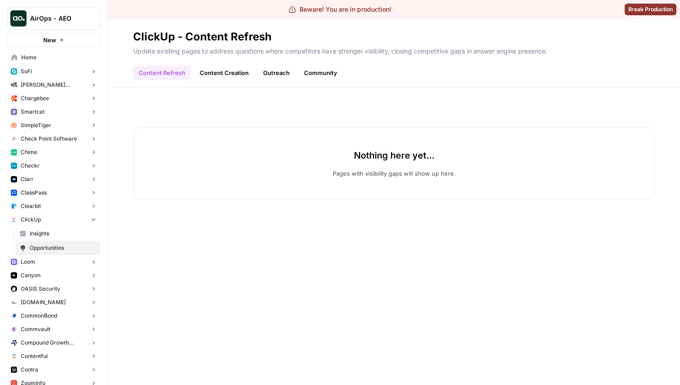 The image size is (680, 385). Describe the element at coordinates (321, 73) in the screenshot. I see `a: Community` at that location.